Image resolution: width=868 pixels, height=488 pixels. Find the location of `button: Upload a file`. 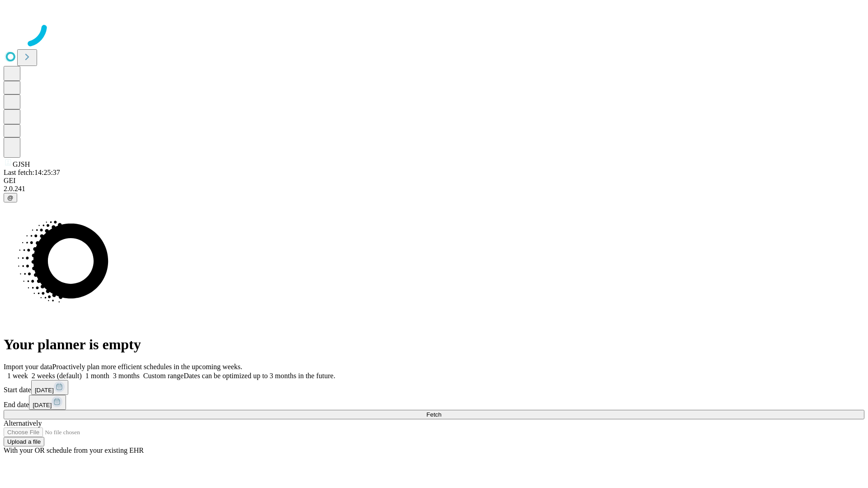

button: Upload a file is located at coordinates (24, 441).